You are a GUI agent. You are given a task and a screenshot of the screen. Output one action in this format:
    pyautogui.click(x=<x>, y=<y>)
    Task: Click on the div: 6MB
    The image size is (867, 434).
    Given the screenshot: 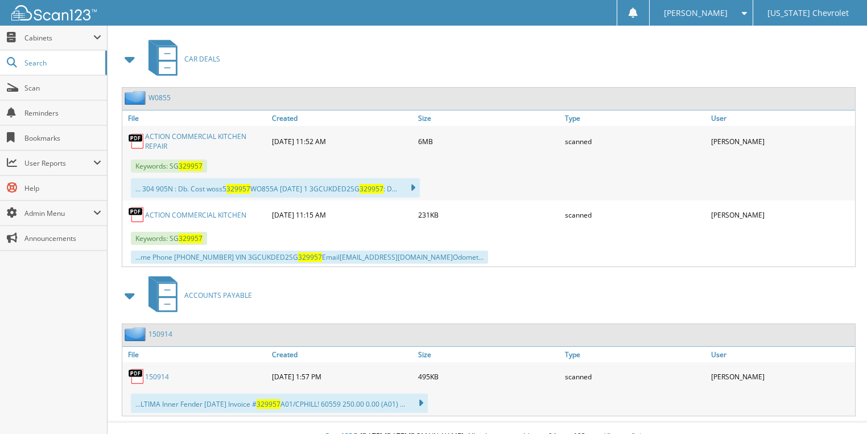 What is the action you would take?
    pyautogui.click(x=489, y=141)
    